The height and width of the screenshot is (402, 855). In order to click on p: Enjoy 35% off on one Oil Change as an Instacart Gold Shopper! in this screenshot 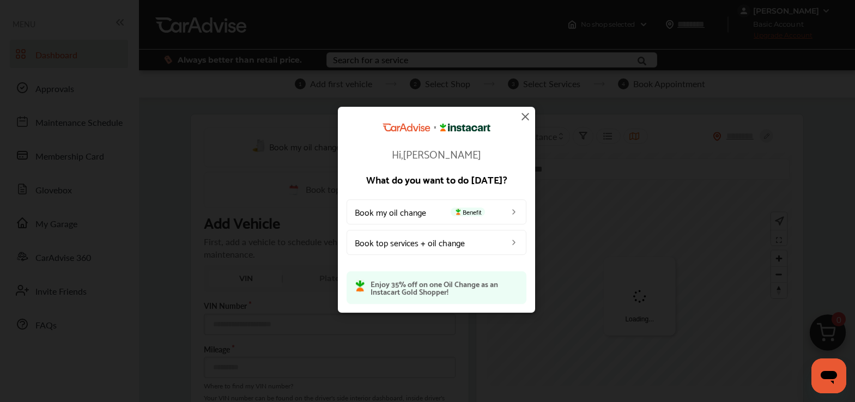, I will do `click(444, 288)`.